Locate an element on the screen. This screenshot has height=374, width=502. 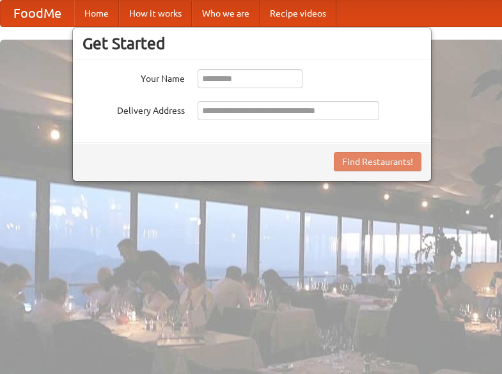
a: Home is located at coordinates (97, 13).